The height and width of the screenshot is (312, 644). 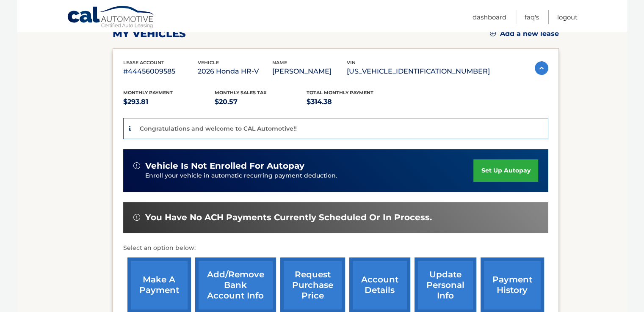 I want to click on span: Total Monthly Payment, so click(x=340, y=92).